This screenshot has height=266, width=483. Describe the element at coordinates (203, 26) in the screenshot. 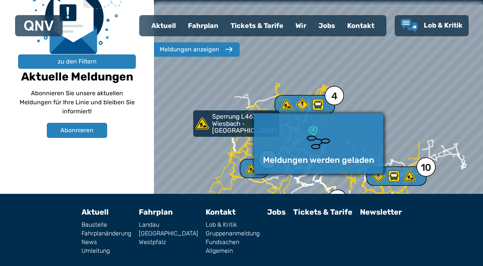

I see `div: Fahrplan` at that location.